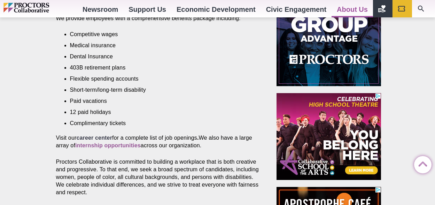 The image size is (435, 205). What do you see at coordinates (160, 68) in the screenshot?
I see `li: 403B retirement plans` at bounding box center [160, 68].